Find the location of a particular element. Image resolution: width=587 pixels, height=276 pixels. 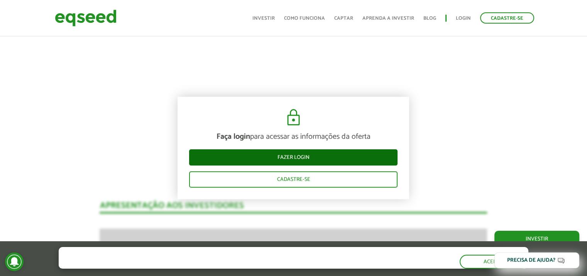

button: Aceitar is located at coordinates (494, 261).